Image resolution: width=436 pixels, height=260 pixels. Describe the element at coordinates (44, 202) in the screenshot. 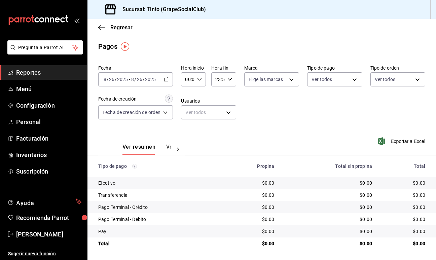

I see `span: Ayuda` at that location.